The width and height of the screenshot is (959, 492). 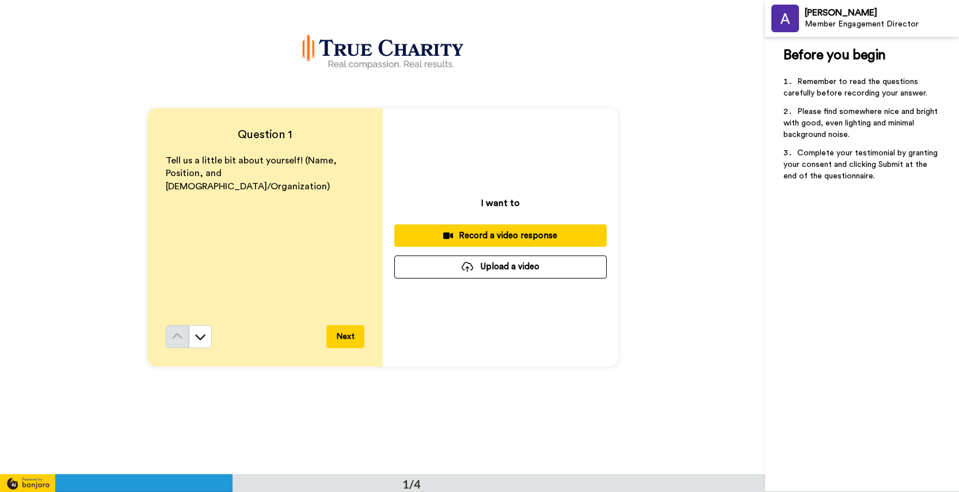 I want to click on span: Complete your testimonial by granting your consent and clicking Submit at the end of the question..., so click(x=861, y=165).